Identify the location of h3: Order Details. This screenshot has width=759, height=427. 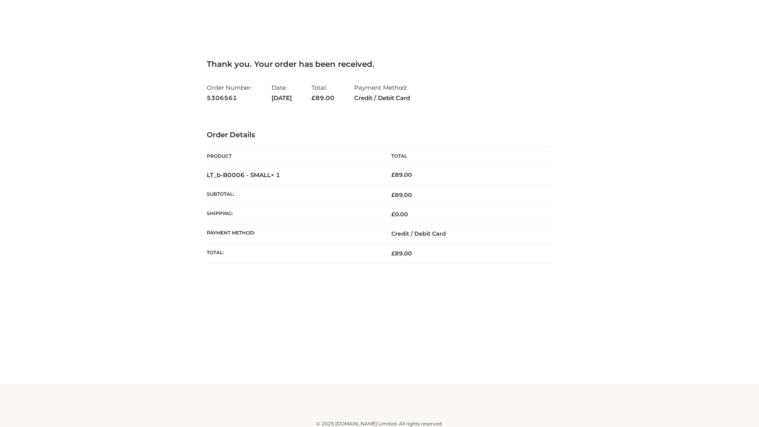
(380, 135).